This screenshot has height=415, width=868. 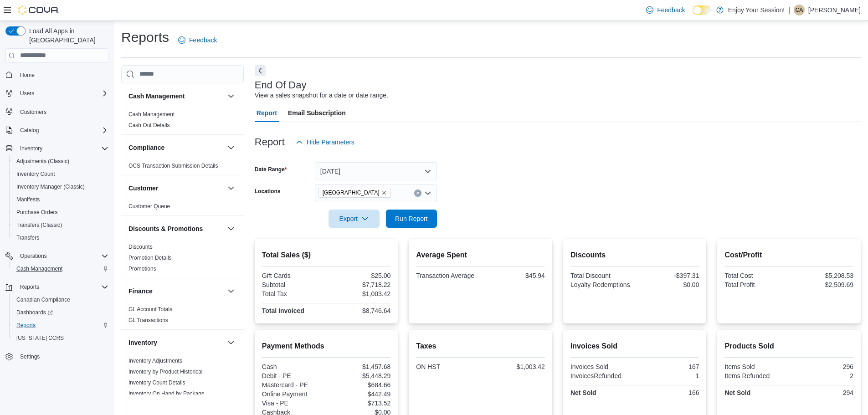 What do you see at coordinates (28, 75) in the screenshot?
I see `a: Home` at bounding box center [28, 75].